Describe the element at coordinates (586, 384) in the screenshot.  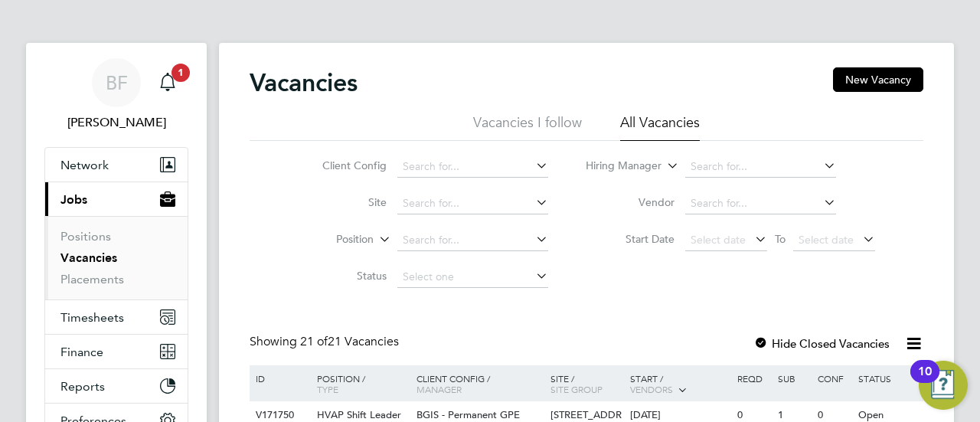
I see `div: Site /` at that location.